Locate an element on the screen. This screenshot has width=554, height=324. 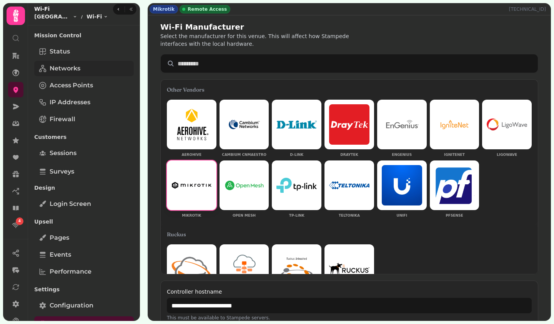
p: Mikrotik is located at coordinates (191, 216).